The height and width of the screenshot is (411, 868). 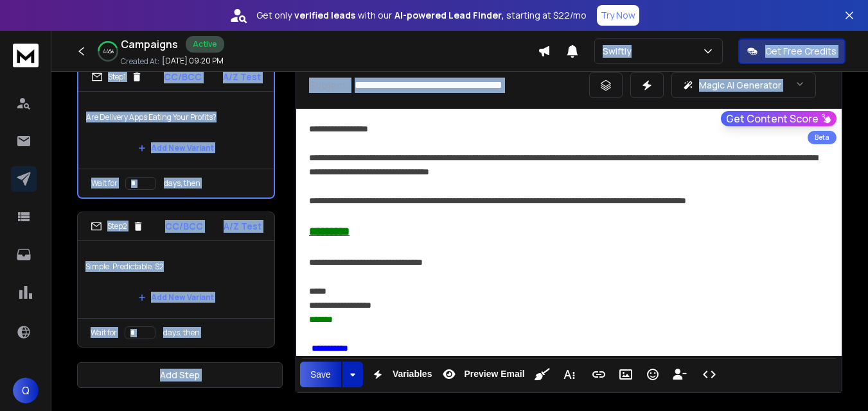 What do you see at coordinates (176, 280) in the screenshot?
I see `li: Step2CC/BCCA/Z TestSimple. Predictable. $2Add New VariantWait fordays, then` at bounding box center [176, 280].